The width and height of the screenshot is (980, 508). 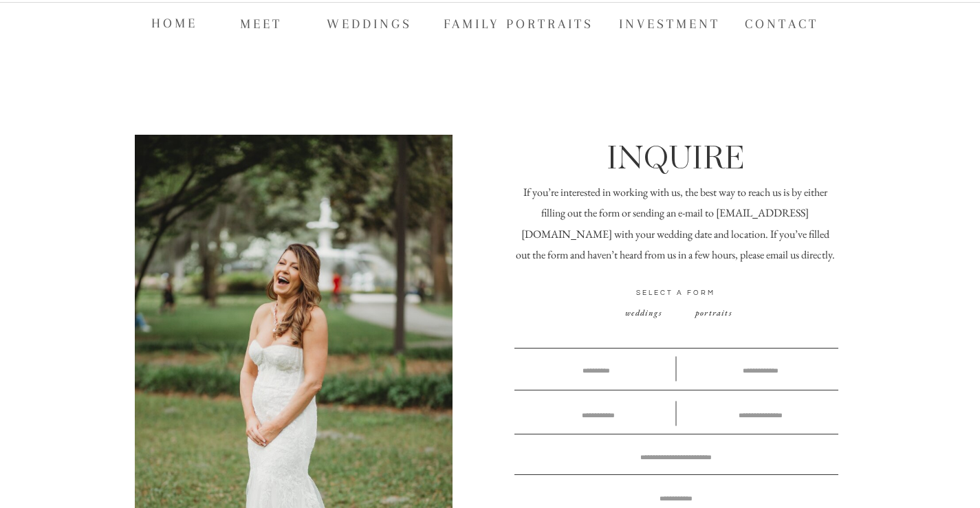 I want to click on a: Investment, so click(x=670, y=22).